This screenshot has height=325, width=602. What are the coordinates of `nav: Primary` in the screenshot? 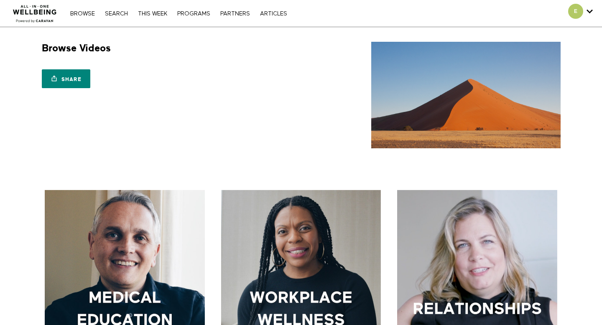 It's located at (178, 13).